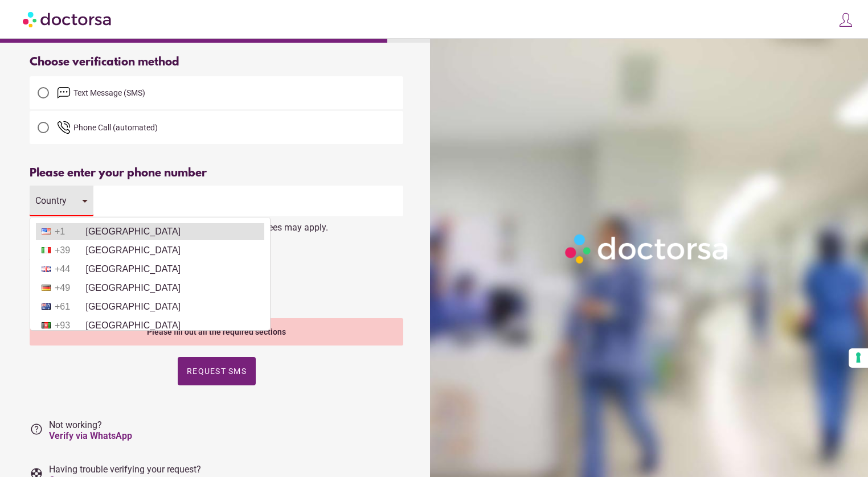 The image size is (868, 477). I want to click on div: Please enter your phone number, so click(216, 173).